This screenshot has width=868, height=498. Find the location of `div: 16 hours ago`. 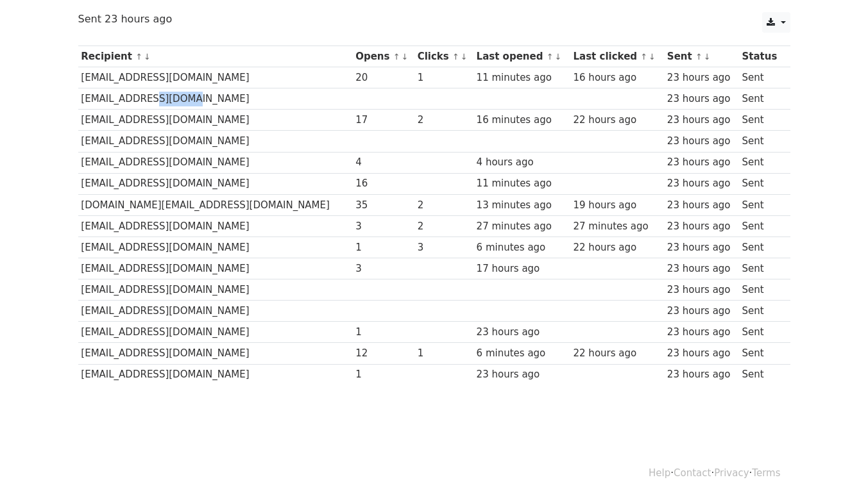

div: 16 hours ago is located at coordinates (617, 78).